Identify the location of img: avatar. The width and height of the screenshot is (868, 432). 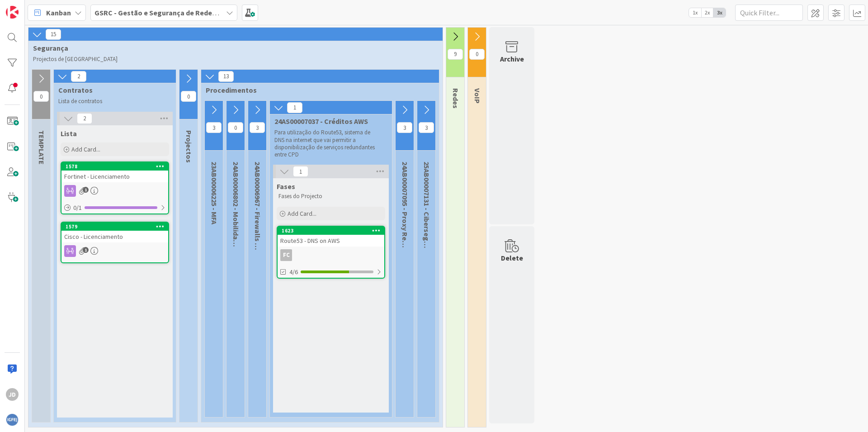
(12, 420).